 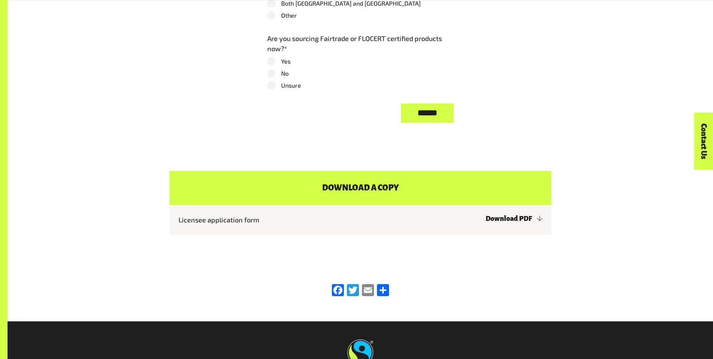 What do you see at coordinates (338, 290) in the screenshot?
I see `a: Facebook` at bounding box center [338, 290].